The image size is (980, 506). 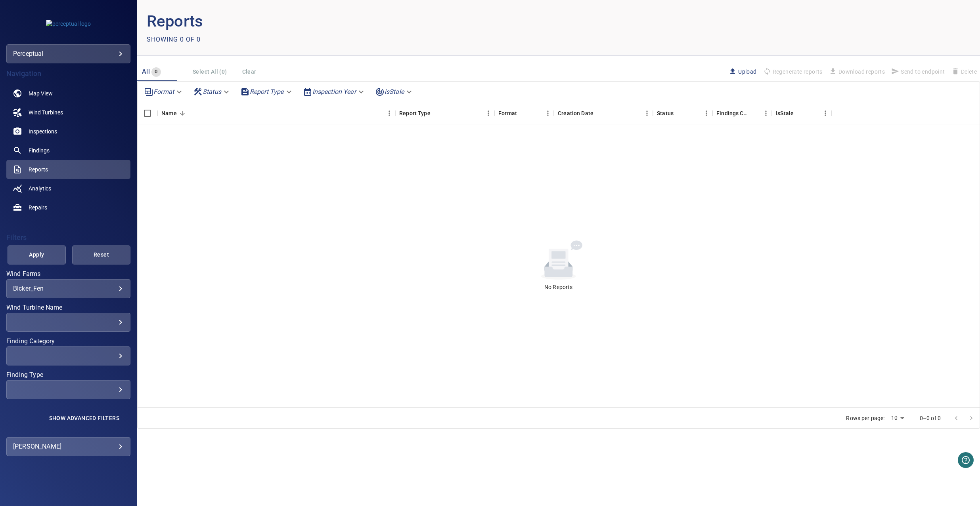 What do you see at coordinates (146, 71) in the screenshot?
I see `span: All` at bounding box center [146, 71].